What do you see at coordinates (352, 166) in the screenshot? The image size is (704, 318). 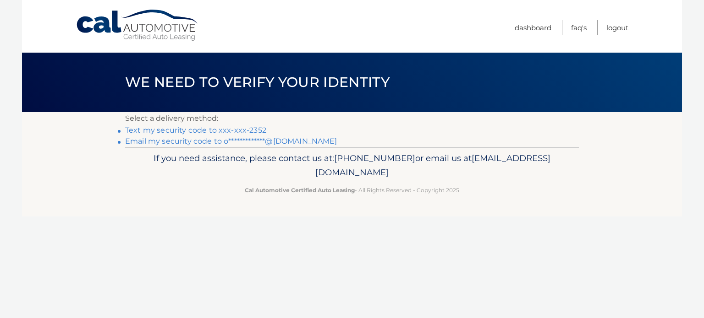 I see `p: If you need assistance, please contact us at: or email us at` at bounding box center [352, 166].